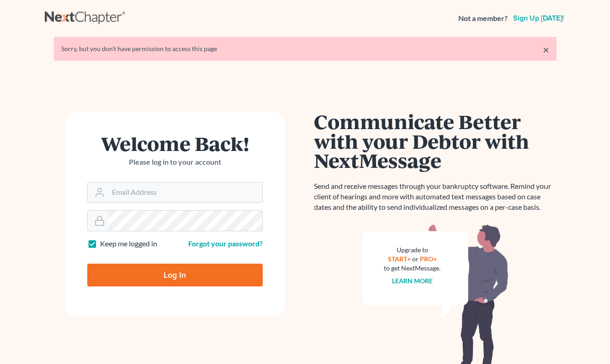 The image size is (610, 364). Describe the element at coordinates (175, 276) in the screenshot. I see `input: Log In` at that location.